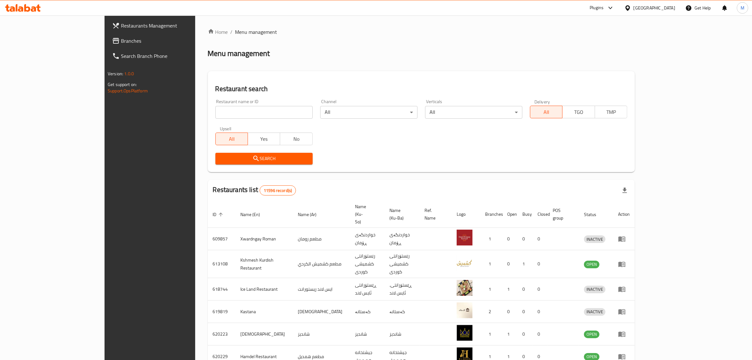 This screenshot has height=360, width=752. I want to click on td: Kshmesh Kurdish Restaurant, so click(264, 264).